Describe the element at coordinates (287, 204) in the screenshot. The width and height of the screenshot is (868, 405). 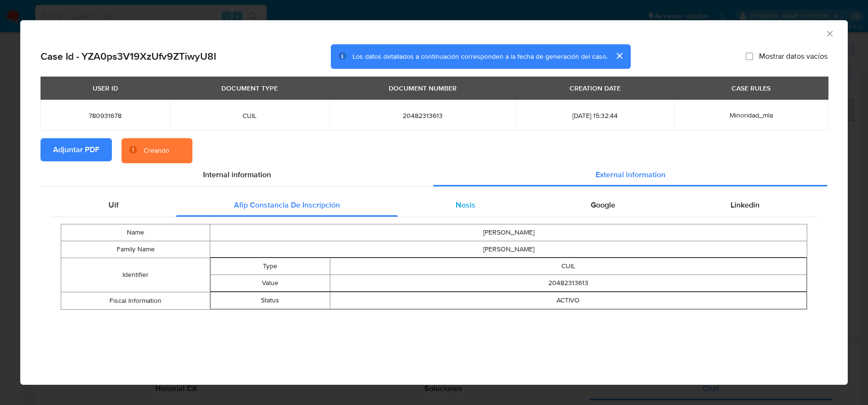
I see `span: Afip Constancia De Inscripción` at that location.